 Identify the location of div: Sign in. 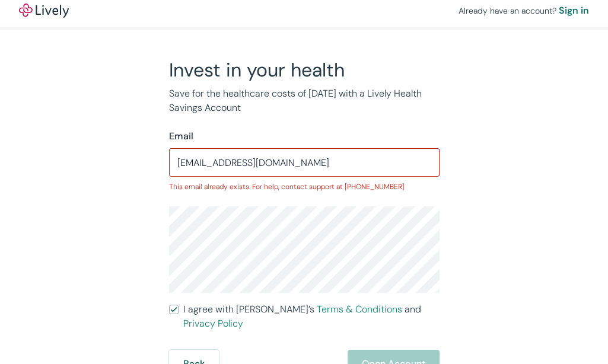
(573, 11).